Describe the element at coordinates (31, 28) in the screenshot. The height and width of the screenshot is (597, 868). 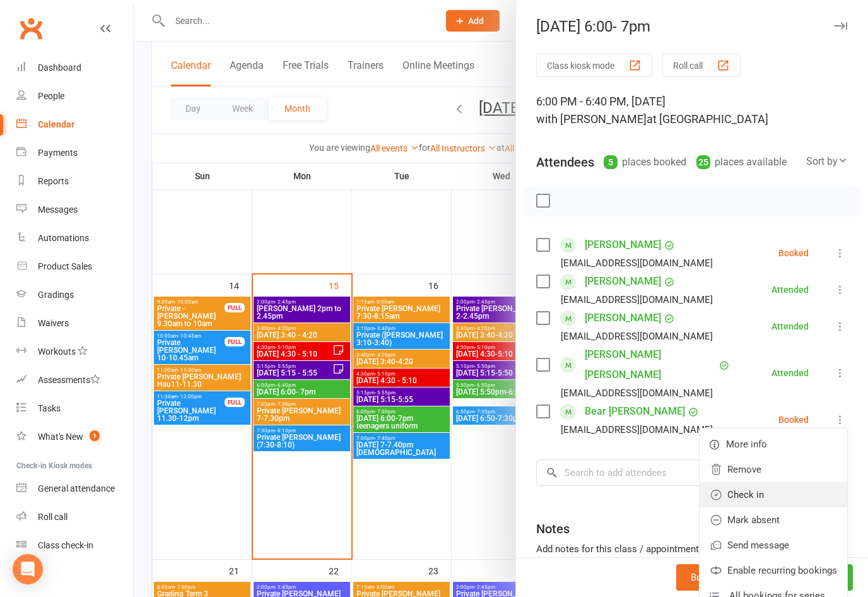
I see `a: Clubworx` at that location.